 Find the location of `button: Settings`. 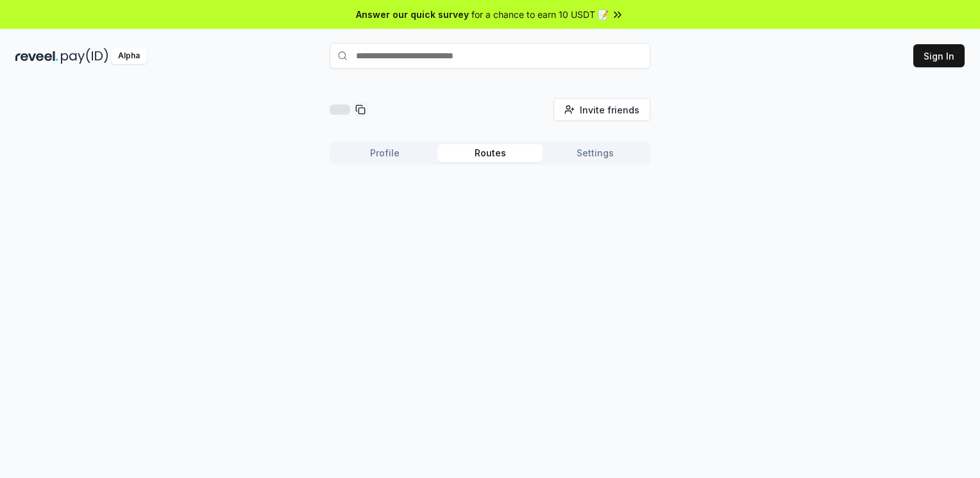

button: Settings is located at coordinates (595, 153).